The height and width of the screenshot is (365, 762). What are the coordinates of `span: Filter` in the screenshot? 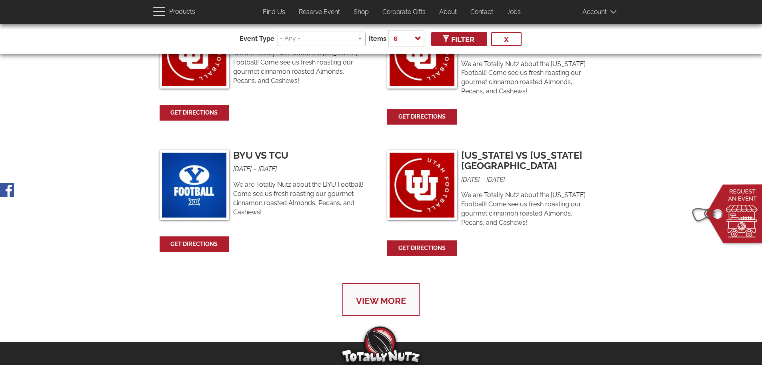 It's located at (459, 39).